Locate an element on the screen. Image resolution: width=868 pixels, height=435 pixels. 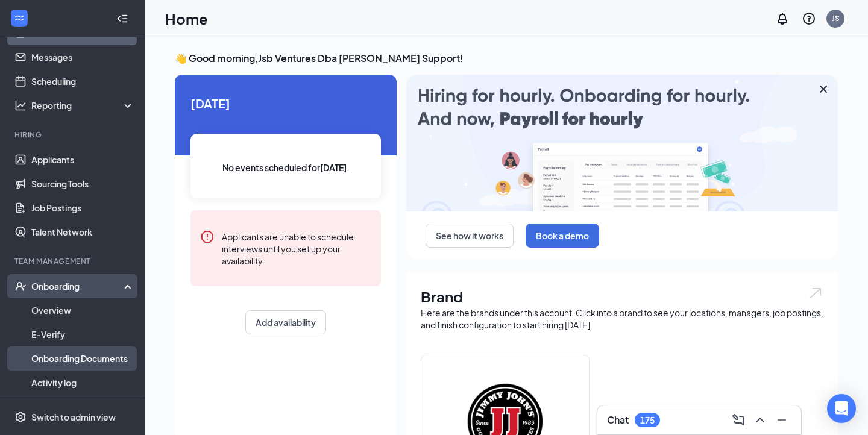
svg: Minimize is located at coordinates (782, 420).